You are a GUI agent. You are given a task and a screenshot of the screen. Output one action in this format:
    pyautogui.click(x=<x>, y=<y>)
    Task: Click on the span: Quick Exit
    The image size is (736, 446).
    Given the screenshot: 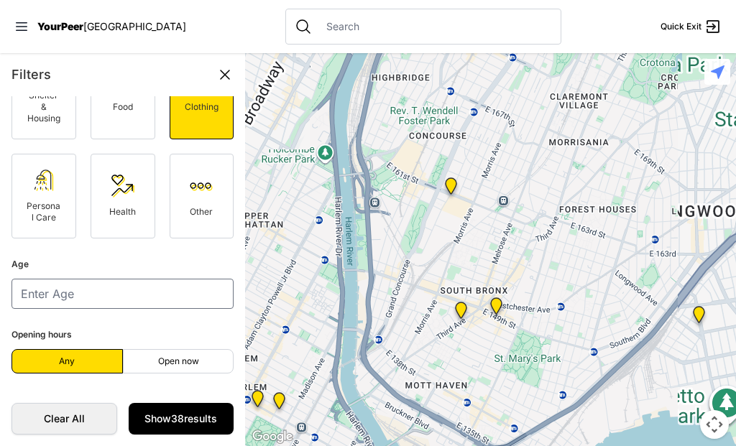 What is the action you would take?
    pyautogui.click(x=680, y=27)
    